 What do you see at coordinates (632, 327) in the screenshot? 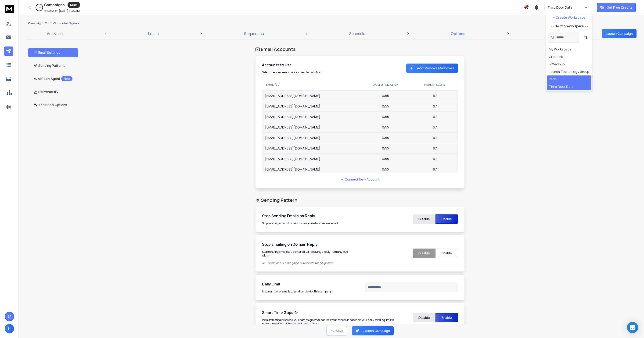
I see `div: Open Intercom Messenger` at bounding box center [632, 327].